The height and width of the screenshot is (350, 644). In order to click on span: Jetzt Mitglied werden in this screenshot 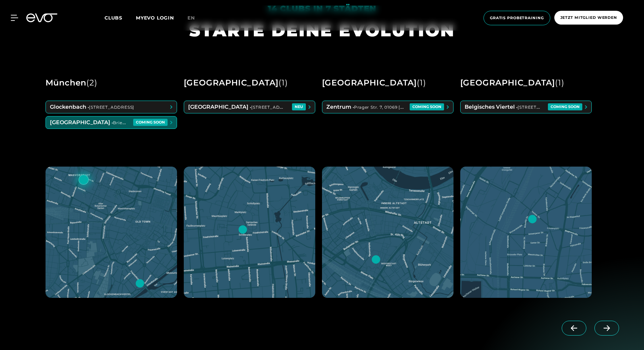, I will do `click(589, 18)`.